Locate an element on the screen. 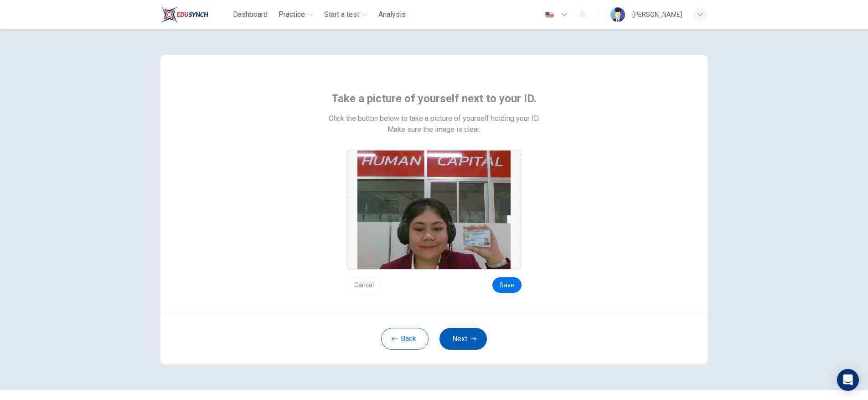 The height and width of the screenshot is (400, 868). button: Start a test is located at coordinates (346, 14).